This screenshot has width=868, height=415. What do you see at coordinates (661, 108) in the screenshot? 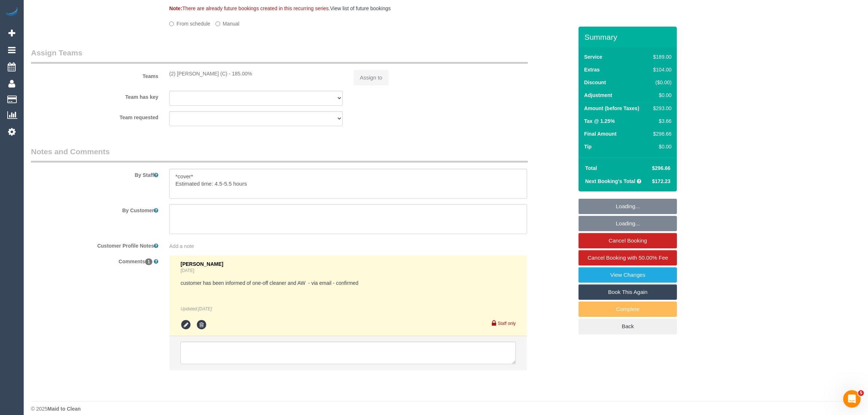
I see `div: $293.00` at bounding box center [661, 108].